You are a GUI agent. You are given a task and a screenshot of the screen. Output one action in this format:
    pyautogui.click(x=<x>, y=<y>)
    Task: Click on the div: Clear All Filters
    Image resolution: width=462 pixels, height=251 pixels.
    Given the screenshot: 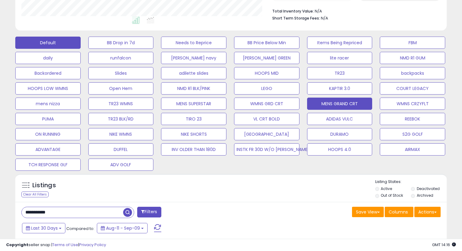 What is the action you would take?
    pyautogui.click(x=35, y=194)
    